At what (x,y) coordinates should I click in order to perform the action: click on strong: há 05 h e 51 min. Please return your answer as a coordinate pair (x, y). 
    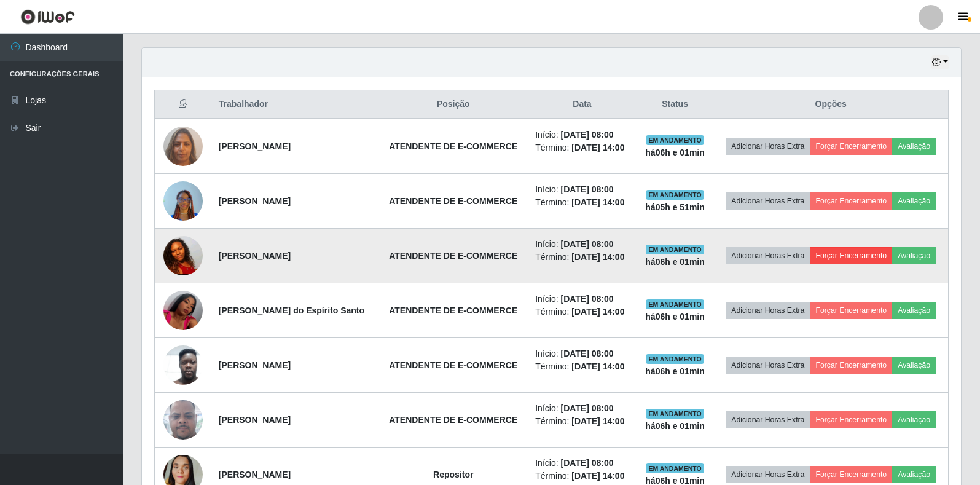
    Looking at the image, I should click on (674, 207).